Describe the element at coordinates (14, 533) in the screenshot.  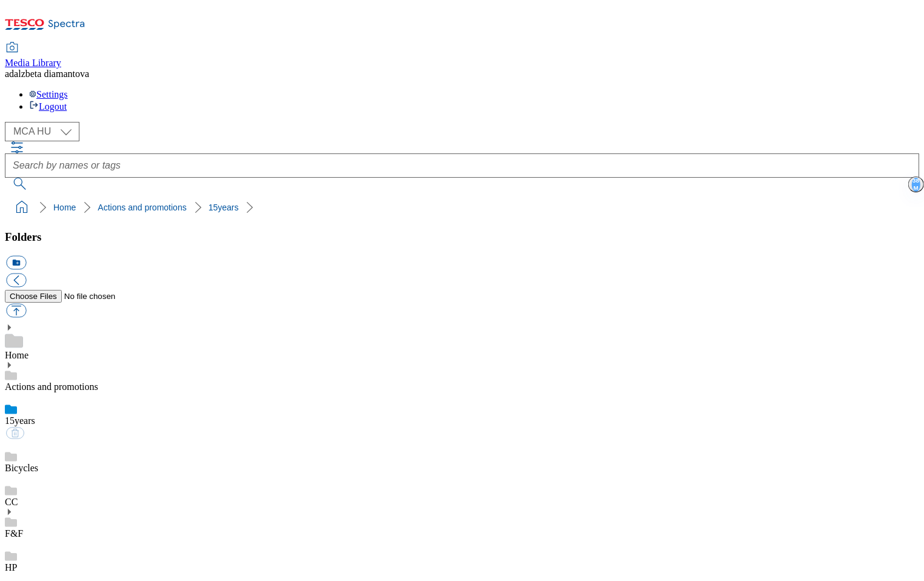
I see `a: F&F` at that location.